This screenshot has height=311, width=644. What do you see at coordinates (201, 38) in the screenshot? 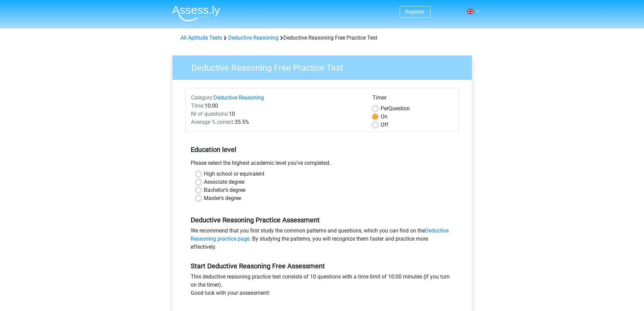
I see `a: All Aptitude Tests` at bounding box center [201, 38].